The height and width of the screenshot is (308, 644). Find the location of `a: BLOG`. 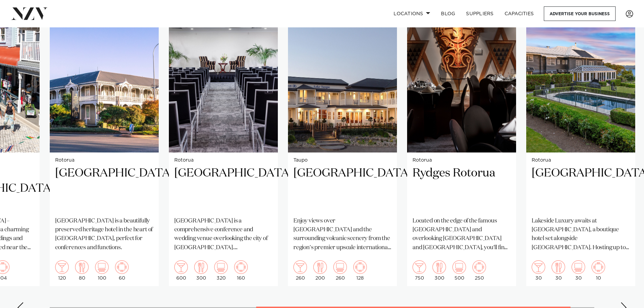

a: BLOG is located at coordinates (448, 14).